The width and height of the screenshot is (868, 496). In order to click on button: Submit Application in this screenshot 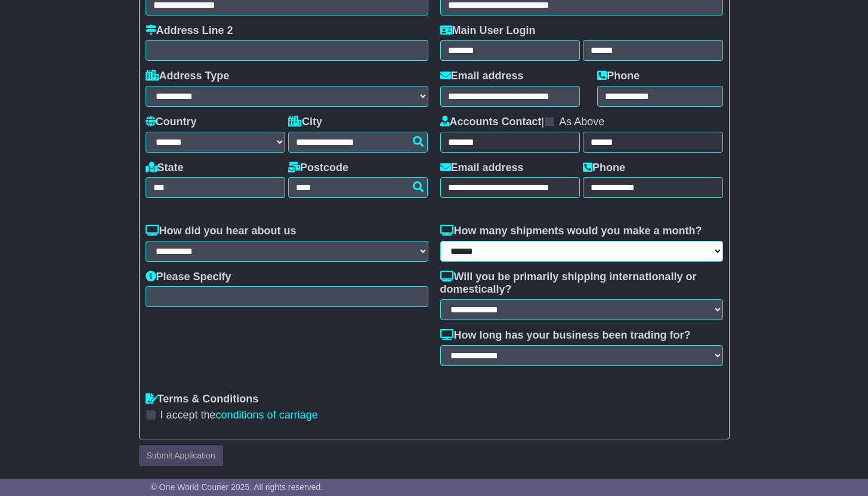, I will do `click(181, 456)`.